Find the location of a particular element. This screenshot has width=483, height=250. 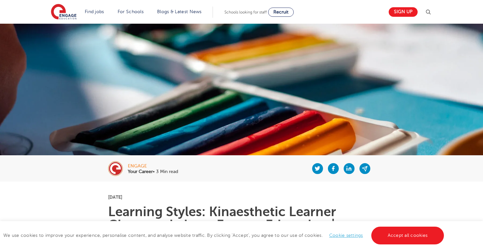

h1: Learning Styles: Kinaesthetic Learner Characteristics – Engage Education | is located at coordinates (242, 218).